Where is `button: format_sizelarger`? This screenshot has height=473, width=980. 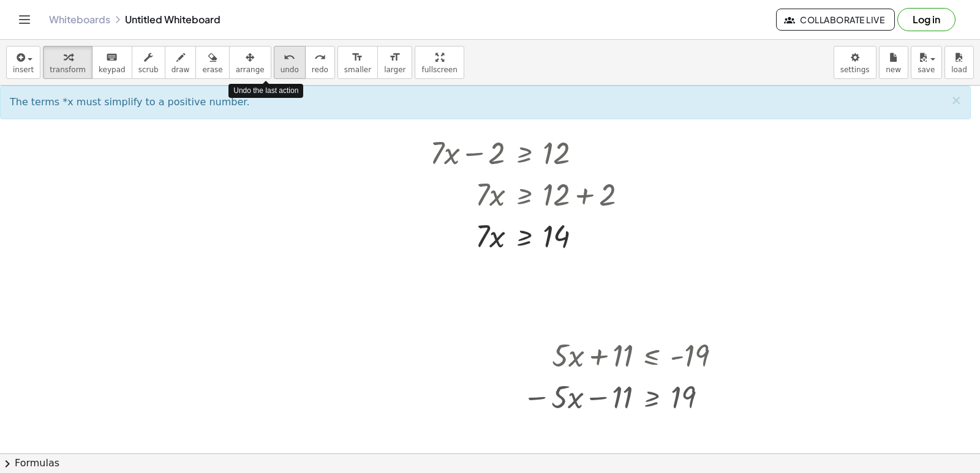
button: format_sizelarger is located at coordinates (394, 62).